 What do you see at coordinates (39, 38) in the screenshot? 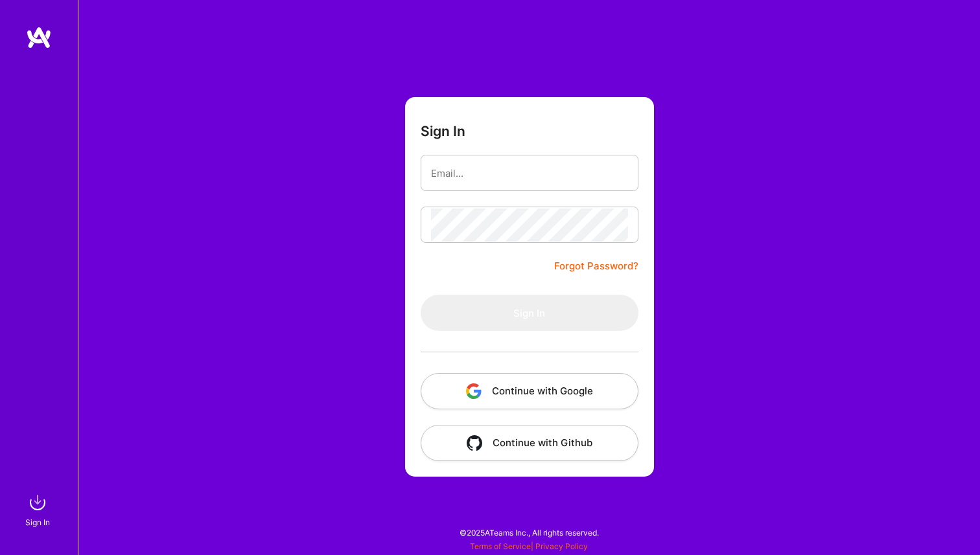
I see `img: logo` at bounding box center [39, 38].